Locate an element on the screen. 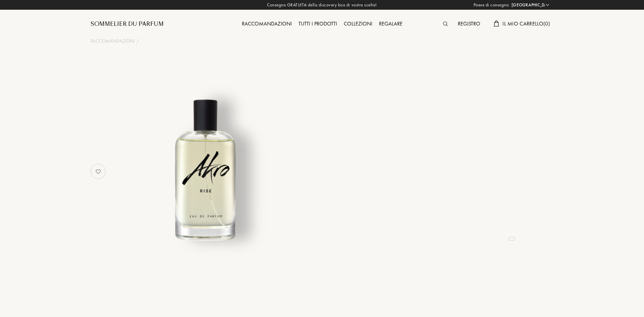 The height and width of the screenshot is (317, 644). a: Sommelier du Parfum is located at coordinates (127, 24).